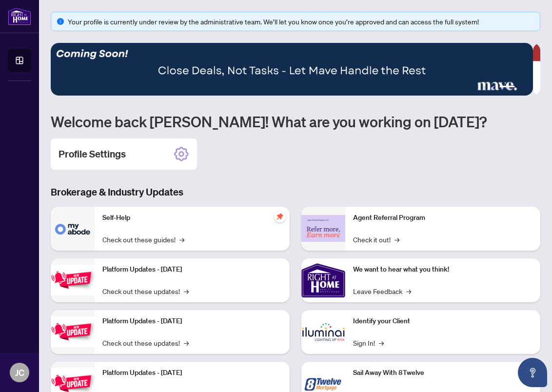 The width and height of the screenshot is (552, 392). I want to click on button: Open asap, so click(532, 372).